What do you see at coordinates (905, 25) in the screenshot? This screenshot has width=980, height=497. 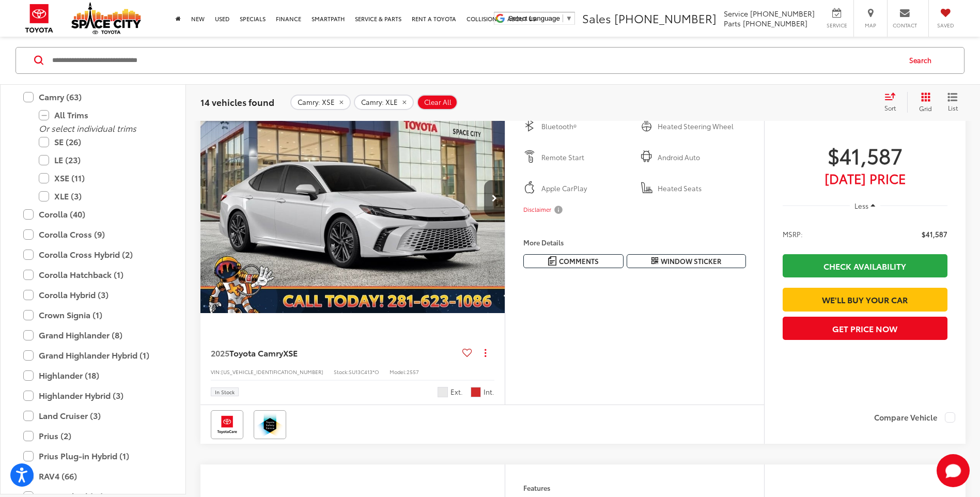 I see `span: Contact` at bounding box center [905, 25].